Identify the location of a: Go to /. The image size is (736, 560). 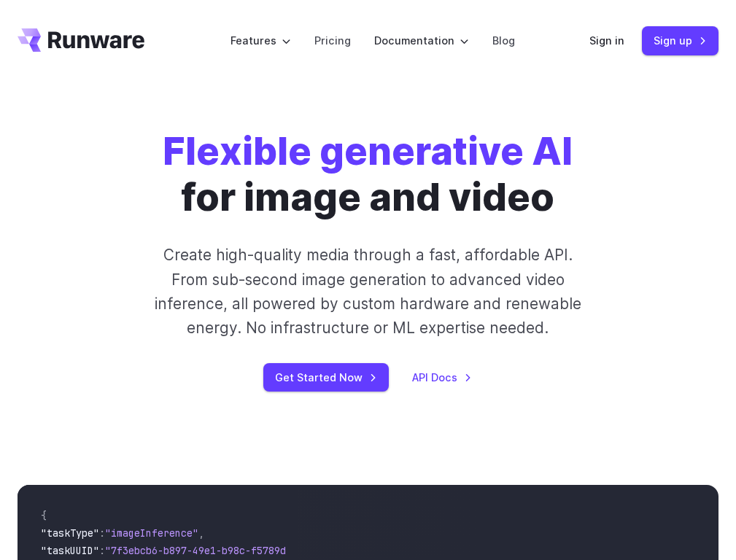
(81, 40).